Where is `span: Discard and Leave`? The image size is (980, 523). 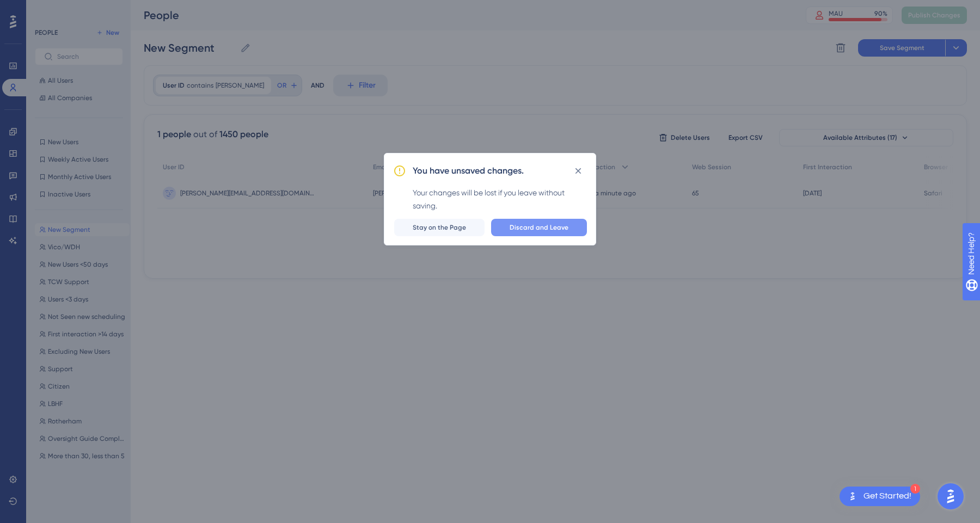 span: Discard and Leave is located at coordinates (539, 228).